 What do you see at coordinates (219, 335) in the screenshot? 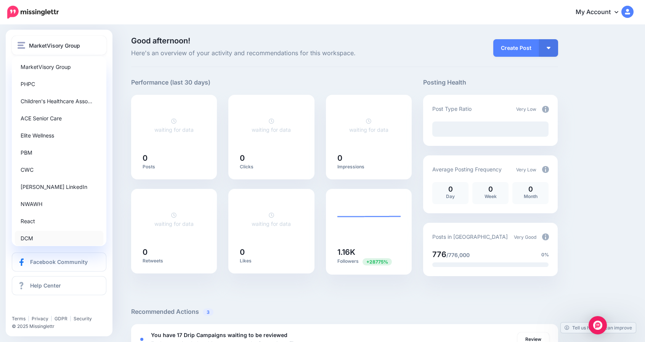
I see `b: You have 17 Drip Campaigns waiting to be reviewed` at bounding box center [219, 335].